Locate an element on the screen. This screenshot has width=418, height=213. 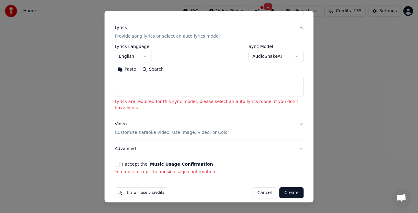
button: Paste is located at coordinates (127, 70).